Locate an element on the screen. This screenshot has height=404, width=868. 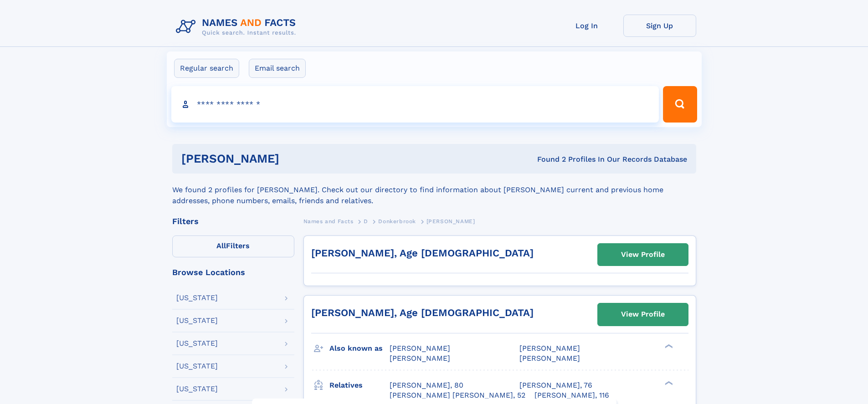
div: Browse Locations is located at coordinates (233, 273).